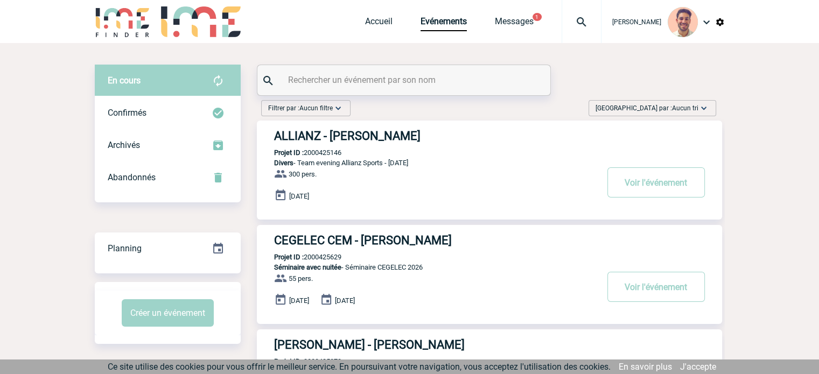  What do you see at coordinates (123, 22) in the screenshot?
I see `img: IME-Finder` at bounding box center [123, 22].